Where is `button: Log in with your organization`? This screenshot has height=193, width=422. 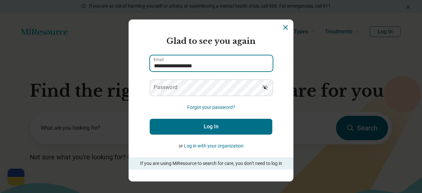 button: Log in with your organization is located at coordinates (214, 146).